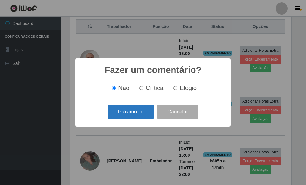 The image size is (306, 185). Describe the element at coordinates (153, 70) in the screenshot. I see `h2: Fazer um comentário?` at that location.